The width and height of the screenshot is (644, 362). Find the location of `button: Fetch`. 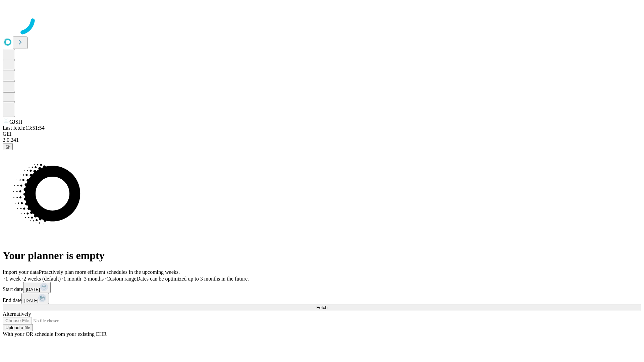

button: Fetch is located at coordinates (322, 308).